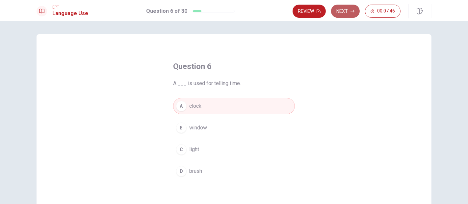  Describe the element at coordinates (195, 106) in the screenshot. I see `span: clock` at that location.